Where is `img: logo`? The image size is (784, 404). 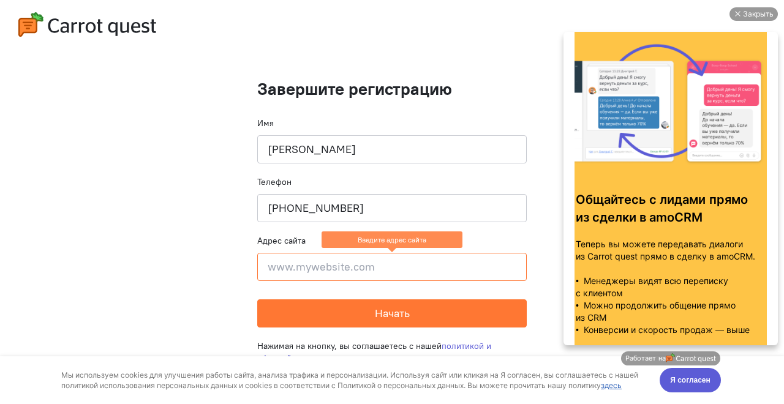 img: logo is located at coordinates (134, 358).